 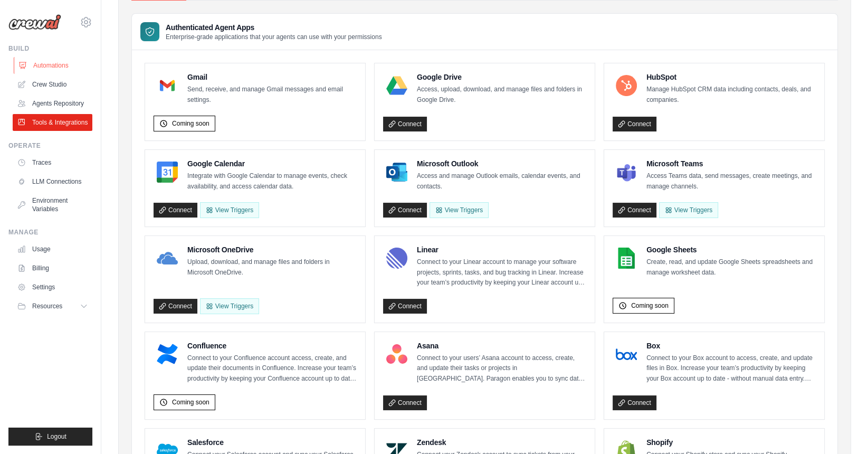 I want to click on h4: Shopify, so click(x=731, y=443).